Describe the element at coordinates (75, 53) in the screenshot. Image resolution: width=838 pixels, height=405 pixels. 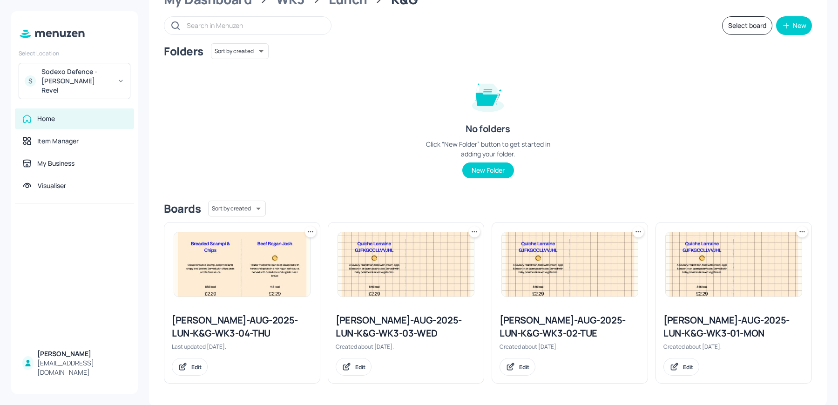
I see `div: Select Location` at that location.